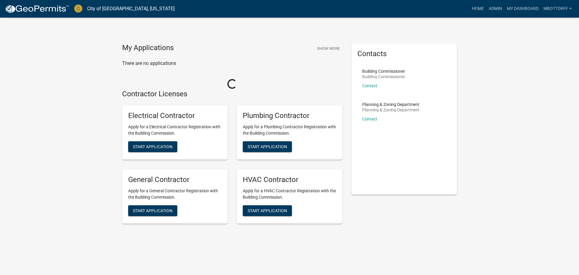 The image size is (579, 275). What do you see at coordinates (175, 116) in the screenshot?
I see `h5: Electrical Contractor` at bounding box center [175, 116].